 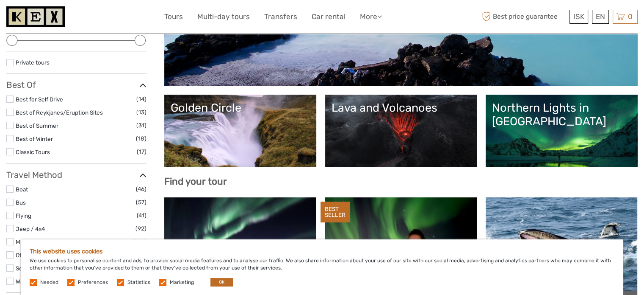 What do you see at coordinates (33, 63) in the screenshot?
I see `a: Private tours` at bounding box center [33, 63].